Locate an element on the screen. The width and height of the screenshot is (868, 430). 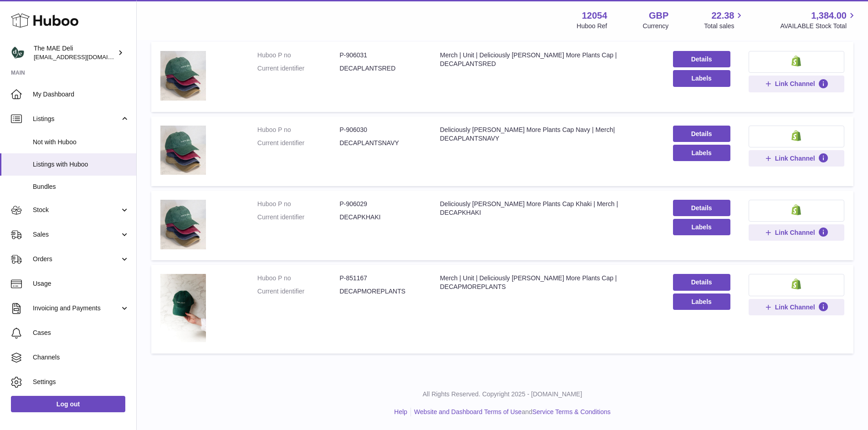
span: AVAILABLE Stock Total is located at coordinates (819, 26).